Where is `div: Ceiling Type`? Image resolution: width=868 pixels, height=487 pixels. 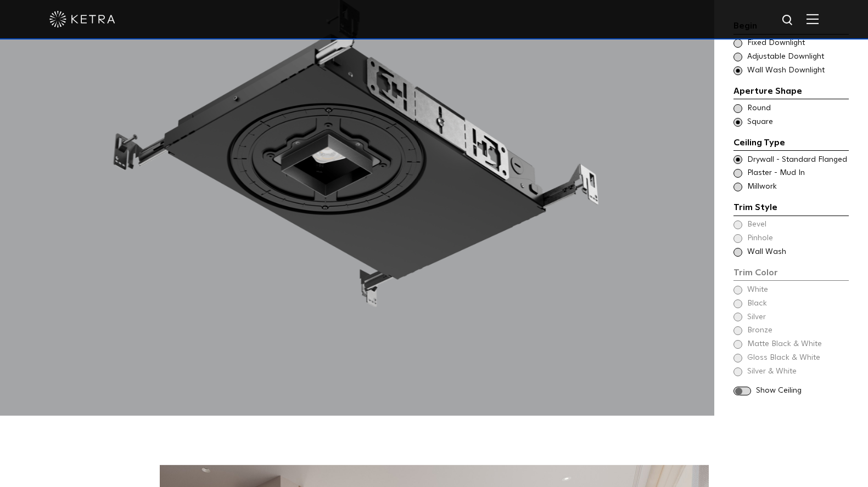
div: Ceiling Type is located at coordinates (792, 143).